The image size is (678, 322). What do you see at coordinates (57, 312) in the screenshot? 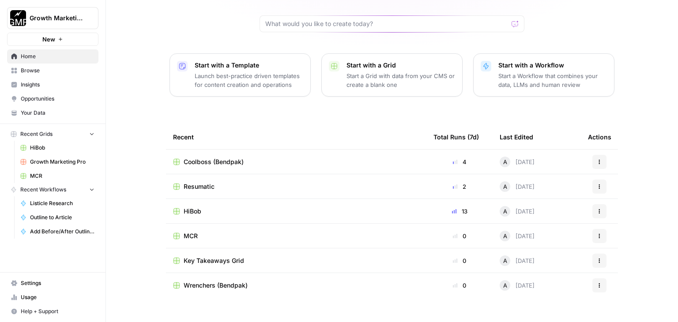
I see `span: Help + Support` at bounding box center [57, 312].